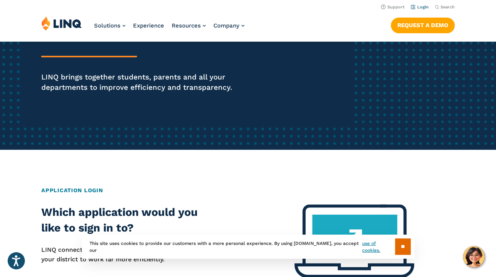 The width and height of the screenshot is (496, 277). Describe the element at coordinates (137, 82) in the screenshot. I see `p: LINQ brings together students, parents and all your departments to improve efficiency and transpa...` at that location.